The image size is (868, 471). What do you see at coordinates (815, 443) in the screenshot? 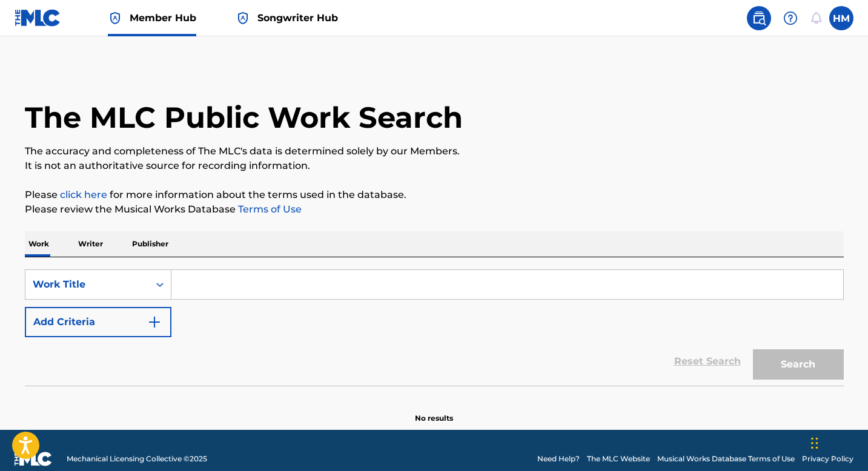
I see `div: Drag` at bounding box center [815, 443].